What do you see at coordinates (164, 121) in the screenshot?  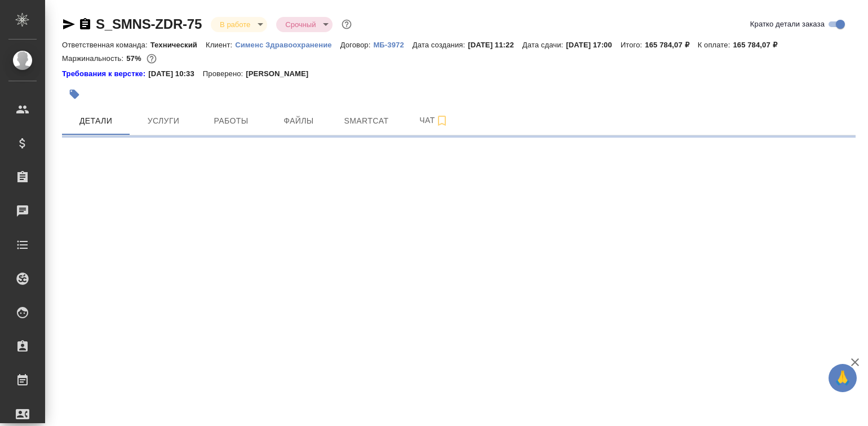 I see `span: Услуги` at bounding box center [164, 121].